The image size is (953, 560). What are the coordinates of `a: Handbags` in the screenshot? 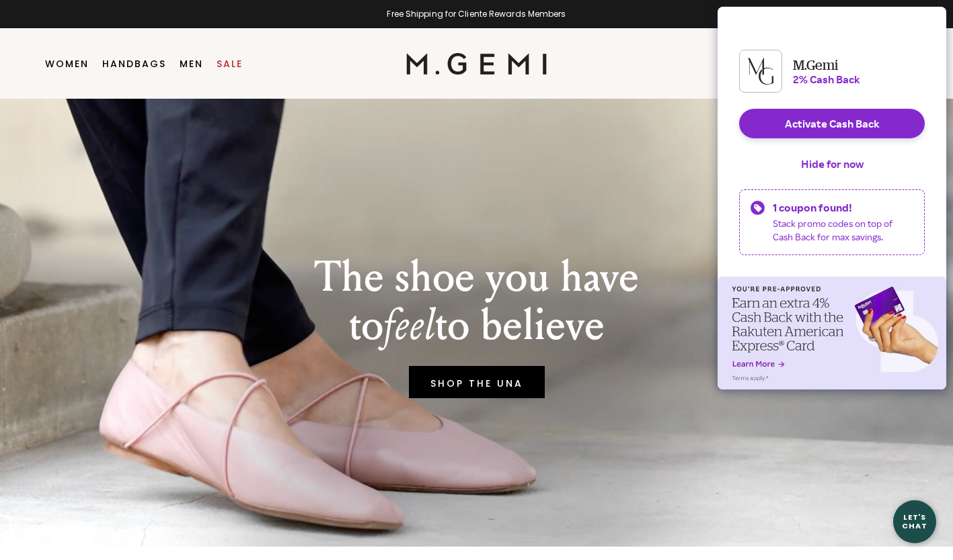 It's located at (134, 64).